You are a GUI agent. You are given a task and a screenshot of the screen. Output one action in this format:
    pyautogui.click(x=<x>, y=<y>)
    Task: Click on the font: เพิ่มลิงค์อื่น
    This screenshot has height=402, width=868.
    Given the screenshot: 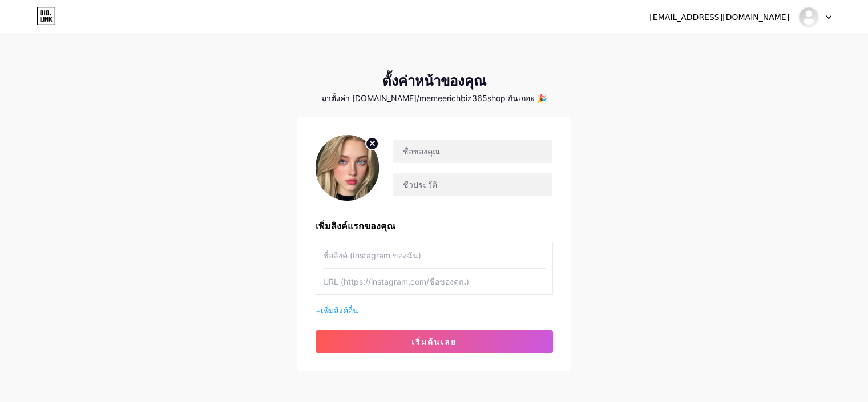 What is the action you would take?
    pyautogui.click(x=340, y=310)
    